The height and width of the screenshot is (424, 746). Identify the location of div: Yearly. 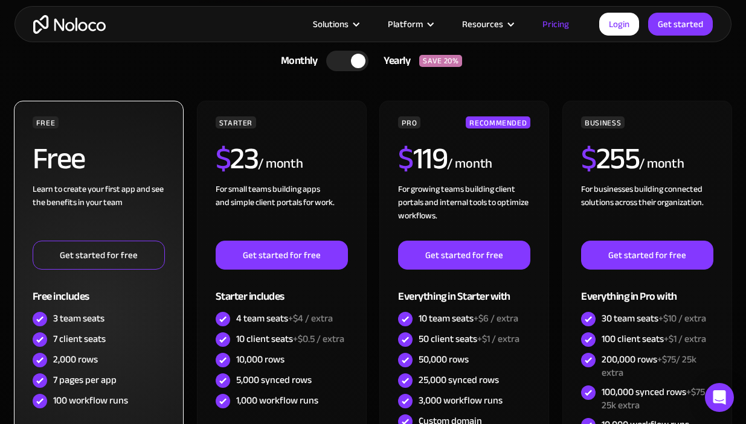
(394, 61).